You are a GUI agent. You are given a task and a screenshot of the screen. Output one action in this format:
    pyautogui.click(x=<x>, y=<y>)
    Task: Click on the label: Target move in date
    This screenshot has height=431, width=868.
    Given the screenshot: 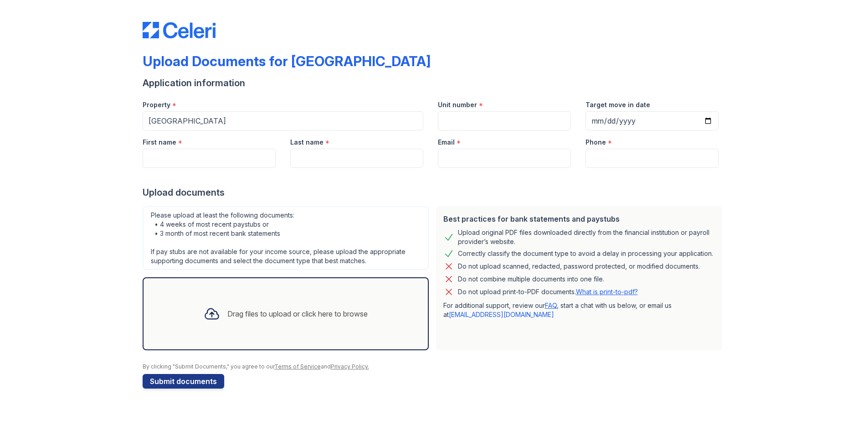 What is the action you would take?
    pyautogui.click(x=618, y=105)
    